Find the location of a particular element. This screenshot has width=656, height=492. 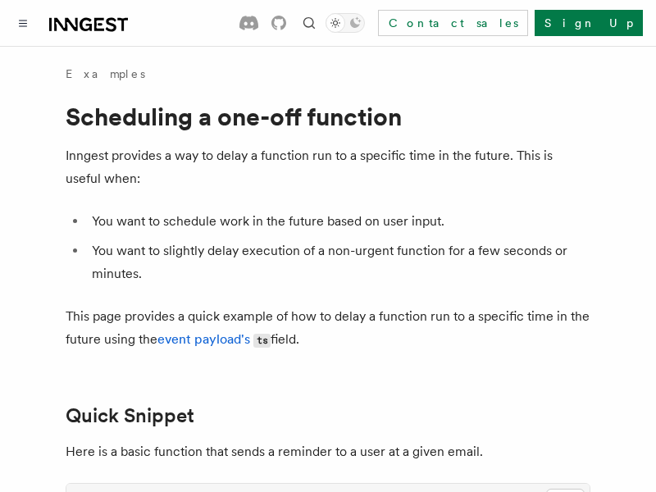

a: Quick Snippet is located at coordinates (130, 416).